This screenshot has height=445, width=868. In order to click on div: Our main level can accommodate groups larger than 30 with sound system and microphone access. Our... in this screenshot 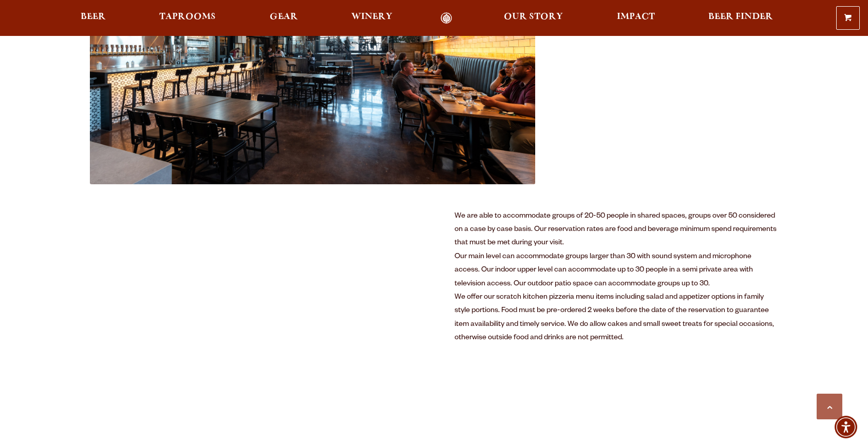, I will do `click(617, 271)`.